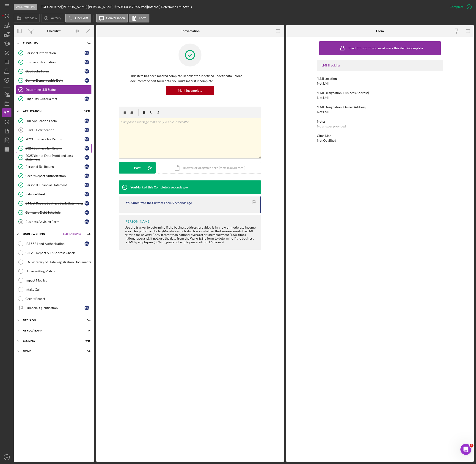 The image size is (476, 464). What do you see at coordinates (72, 234) in the screenshot?
I see `span: Current Stage` at bounding box center [72, 234].